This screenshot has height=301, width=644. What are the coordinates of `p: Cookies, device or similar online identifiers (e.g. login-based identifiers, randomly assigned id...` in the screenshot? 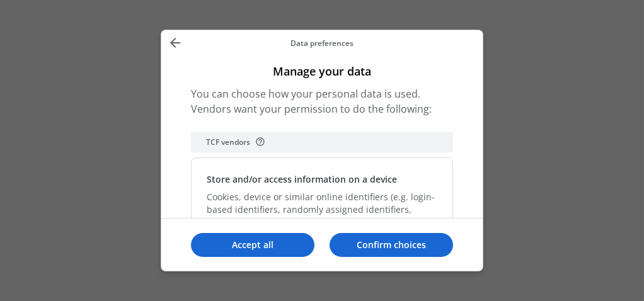 It's located at (322, 209).